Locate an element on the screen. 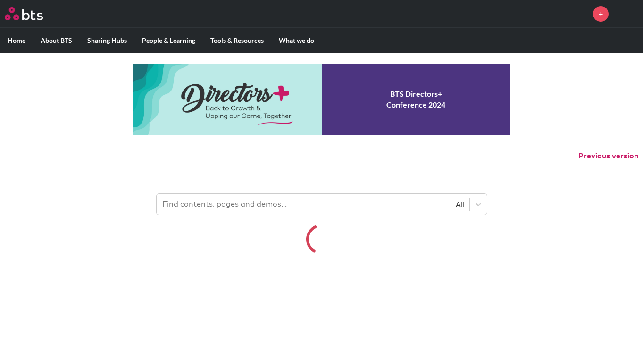  a: Conference 2024 is located at coordinates (322, 100).